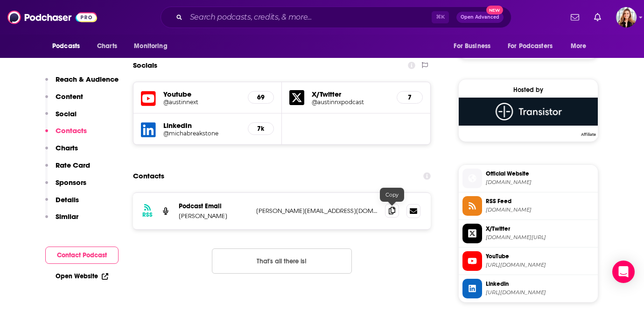 This screenshot has height=311, width=644. I want to click on p: Details, so click(67, 200).